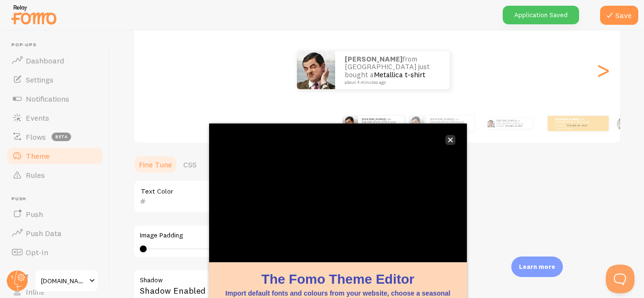 This screenshot has width=644, height=298. What do you see at coordinates (55, 233) in the screenshot?
I see `a: Push Data` at bounding box center [55, 233].